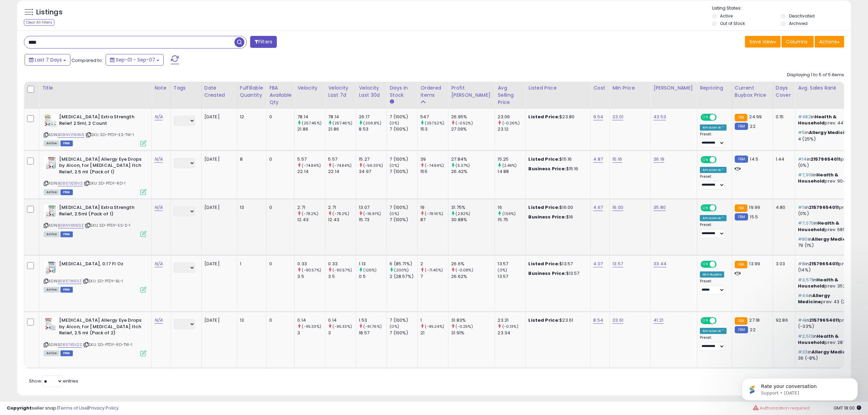 The width and height of the screenshot is (868, 415). I want to click on div: 34.97, so click(372, 172).